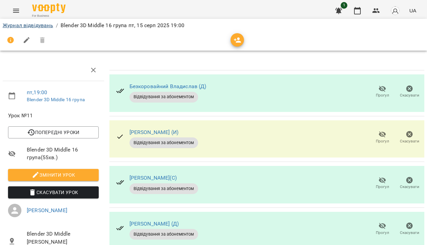 This screenshot has width=427, height=245. Describe the element at coordinates (214, 25) in the screenshot. I see `nav: breadcrumb` at that location.